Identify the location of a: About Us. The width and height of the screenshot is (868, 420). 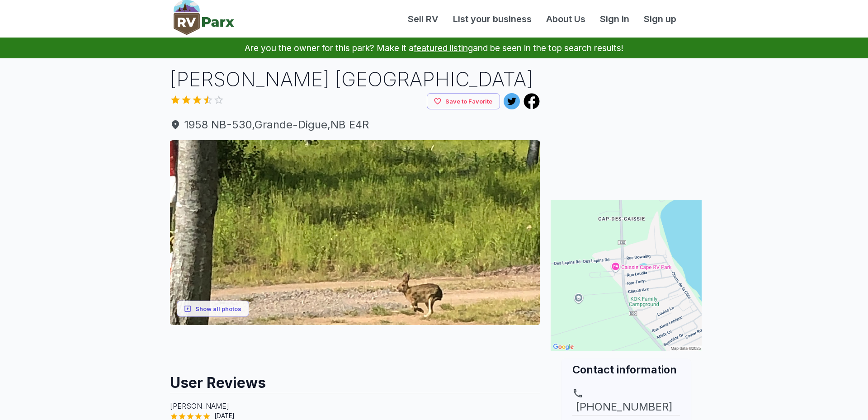
(565, 19).